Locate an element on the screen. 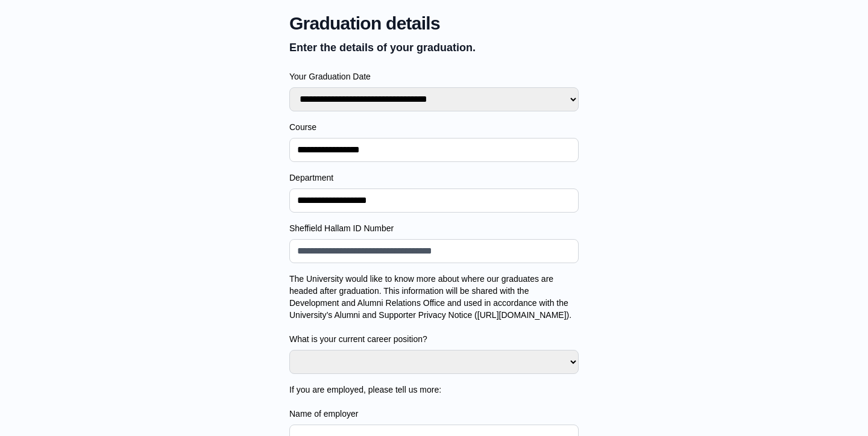  p: Enter the details of your graduation. is located at coordinates (434, 48).